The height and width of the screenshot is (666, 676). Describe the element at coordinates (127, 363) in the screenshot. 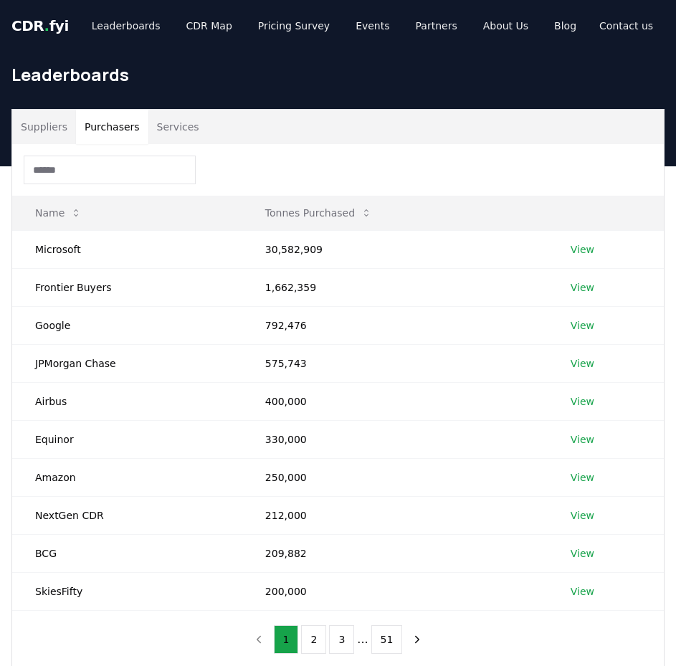

I see `td: JPMorgan Chase` at that location.